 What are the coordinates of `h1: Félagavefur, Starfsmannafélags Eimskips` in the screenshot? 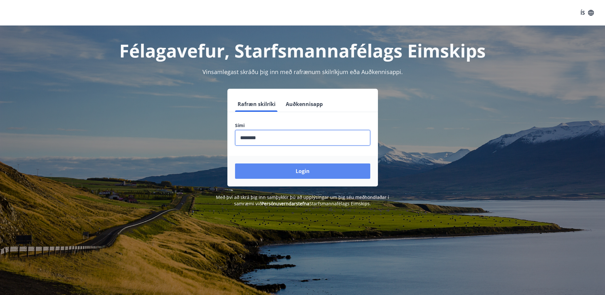 It's located at (303, 50).